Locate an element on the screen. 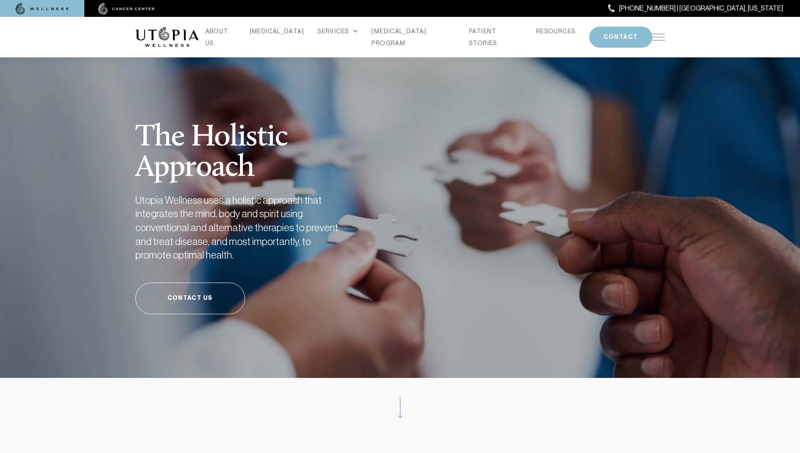 This screenshot has height=453, width=800. img: logo is located at coordinates (167, 37).